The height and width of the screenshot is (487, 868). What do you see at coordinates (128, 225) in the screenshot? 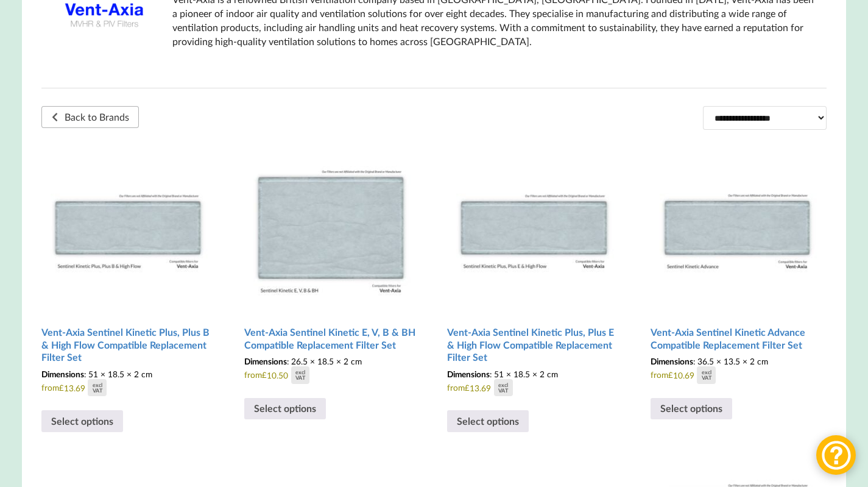
I see `img: Vent-Axia Sentinel Kinetic Plus, Plus B & High Flow Compatible MVHR Filter Replacement Set from M...` at bounding box center [128, 225].